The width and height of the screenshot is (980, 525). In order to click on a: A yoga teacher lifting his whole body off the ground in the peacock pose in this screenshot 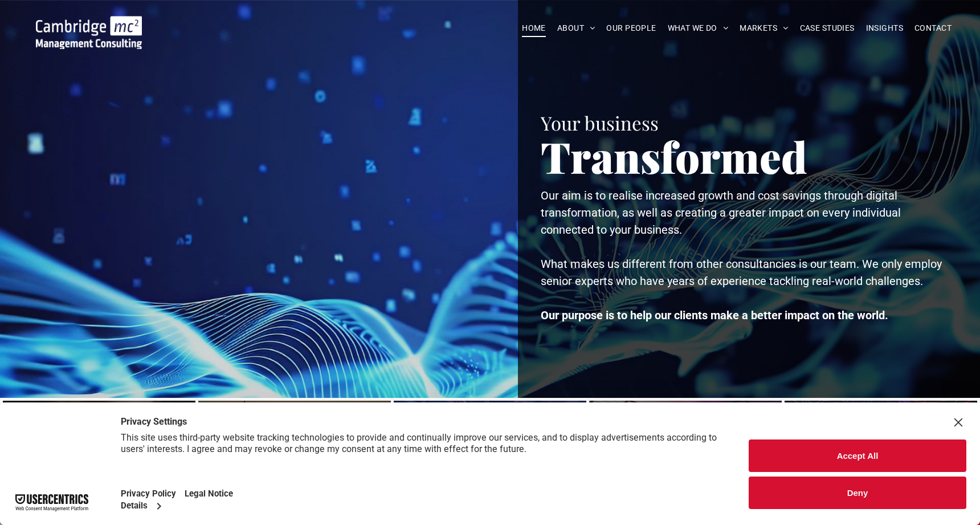, I will do `click(490, 418)`.